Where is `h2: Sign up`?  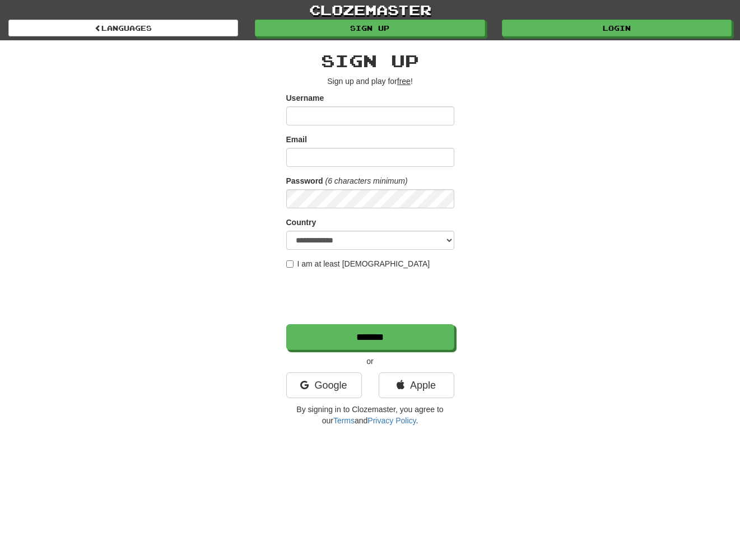 h2: Sign up is located at coordinates (370, 61).